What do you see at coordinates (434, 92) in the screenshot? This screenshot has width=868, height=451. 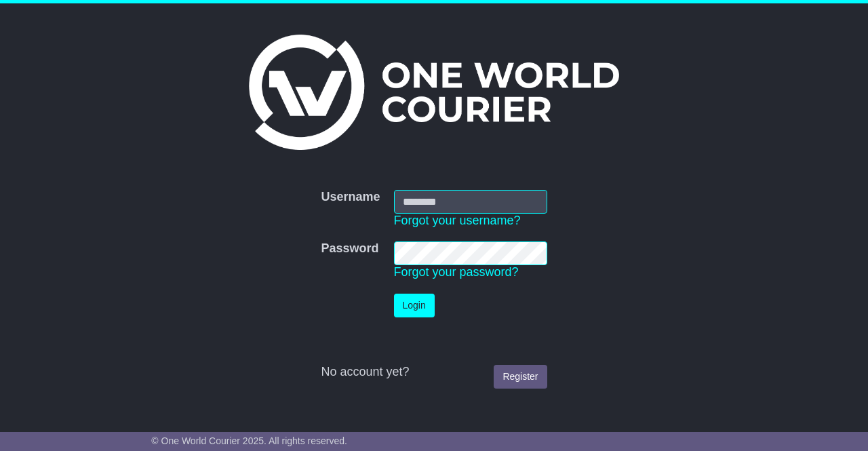 I see `img: One World` at bounding box center [434, 92].